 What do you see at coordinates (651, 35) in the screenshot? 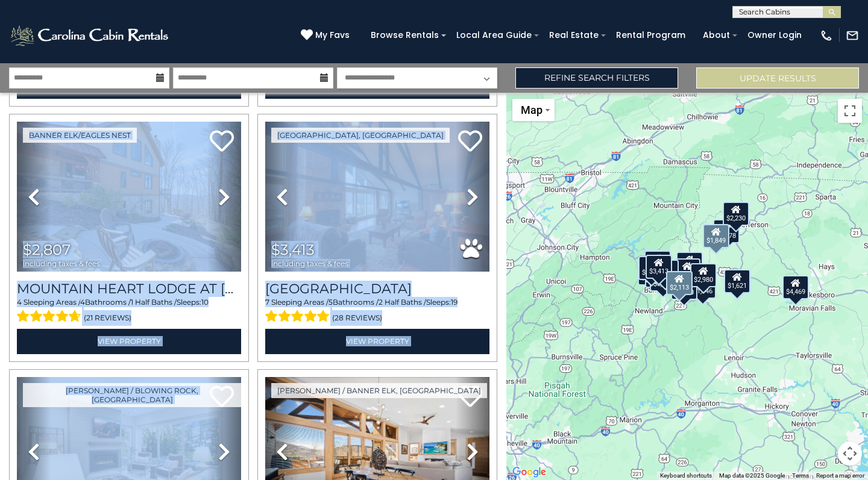
I see `a: Rental Program` at bounding box center [651, 35].